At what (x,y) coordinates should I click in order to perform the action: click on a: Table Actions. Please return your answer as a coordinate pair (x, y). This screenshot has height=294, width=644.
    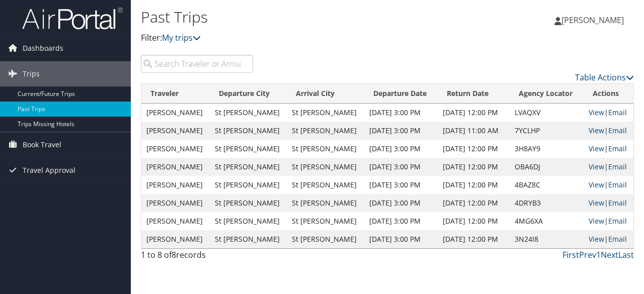
    Looking at the image, I should click on (604, 77).